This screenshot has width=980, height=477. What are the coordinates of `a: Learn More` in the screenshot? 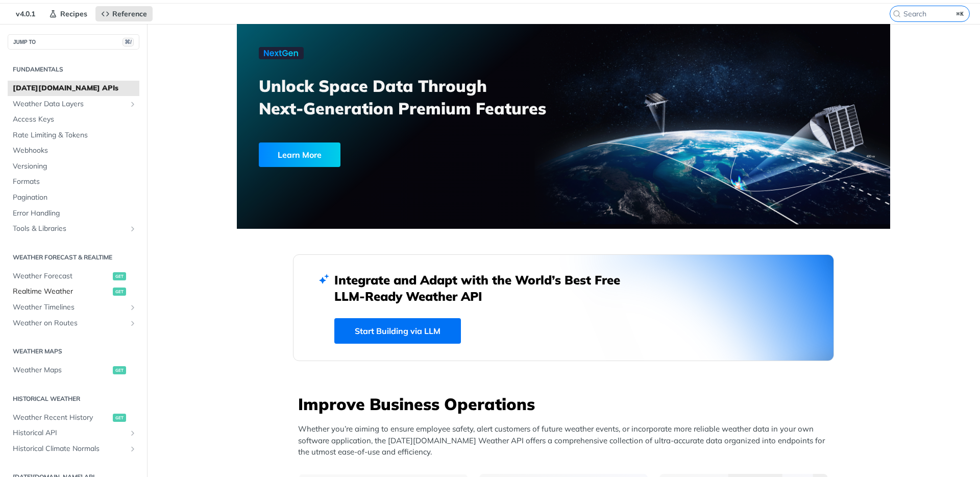 It's located at (385, 154).